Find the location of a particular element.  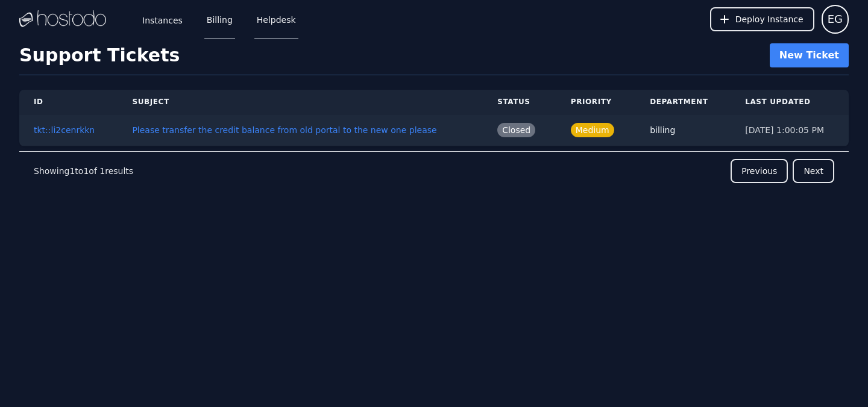

button: Previous is located at coordinates (758, 171).